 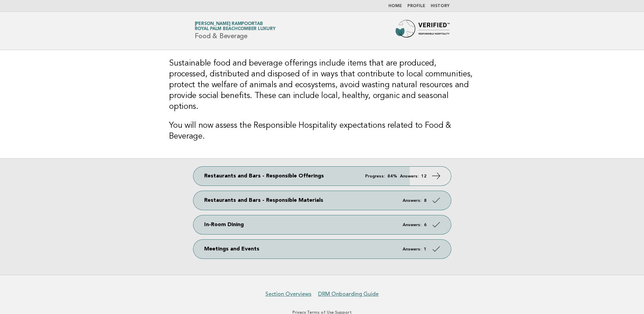 What do you see at coordinates (395, 6) in the screenshot?
I see `a: Home` at bounding box center [395, 6].